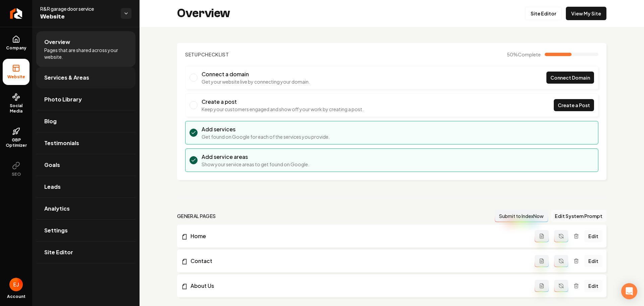  What do you see at coordinates (193, 54) in the screenshot?
I see `span: Setup` at bounding box center [193, 54].